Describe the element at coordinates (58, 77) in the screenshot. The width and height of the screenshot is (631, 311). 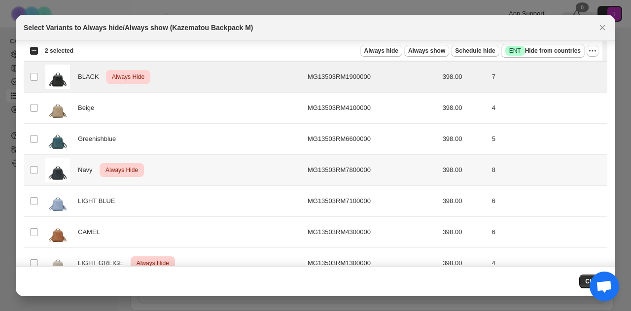
I see `img: MG13503_RM19_KZM_BLACK_aa667a03-0ade-401c-86de-a3768a5e6104.webp` at that location.